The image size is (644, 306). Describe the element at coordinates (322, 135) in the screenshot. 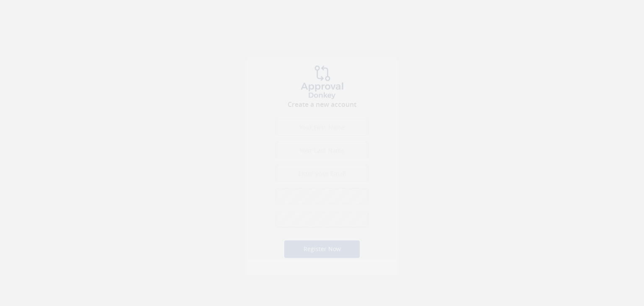

I see `input: Your First Name` at that location.